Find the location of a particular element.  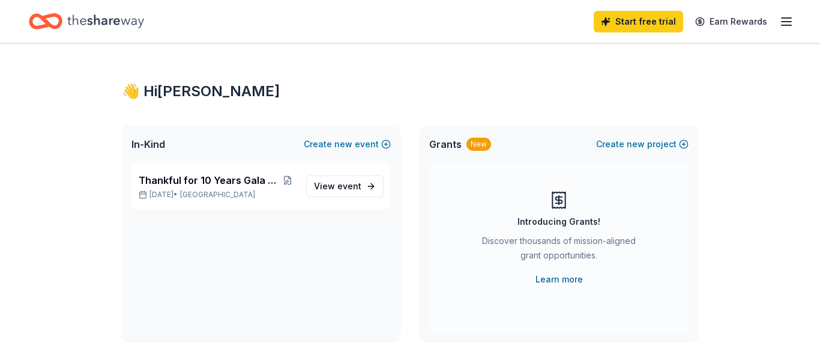

a: Learn more is located at coordinates (559, 279).